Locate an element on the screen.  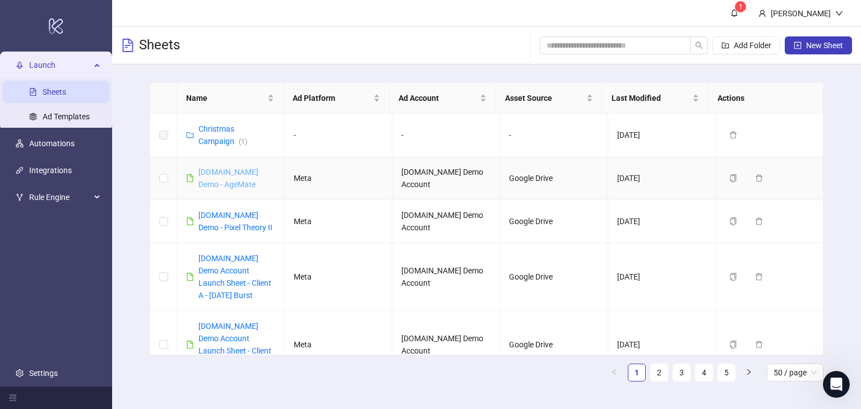
span: bell is located at coordinates (734, 13).